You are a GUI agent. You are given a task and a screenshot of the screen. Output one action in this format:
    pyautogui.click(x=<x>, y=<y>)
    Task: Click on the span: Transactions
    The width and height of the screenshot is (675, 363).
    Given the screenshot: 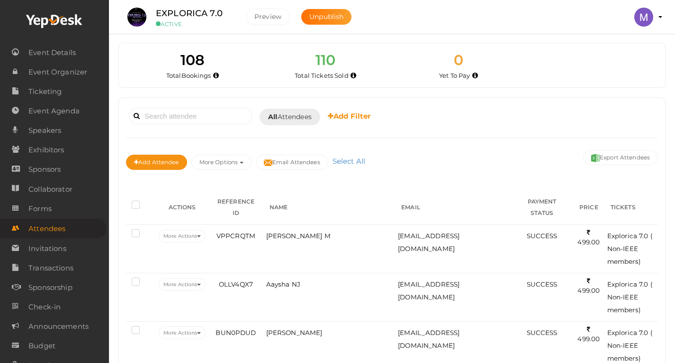 What is the action you would take?
    pyautogui.click(x=51, y=268)
    